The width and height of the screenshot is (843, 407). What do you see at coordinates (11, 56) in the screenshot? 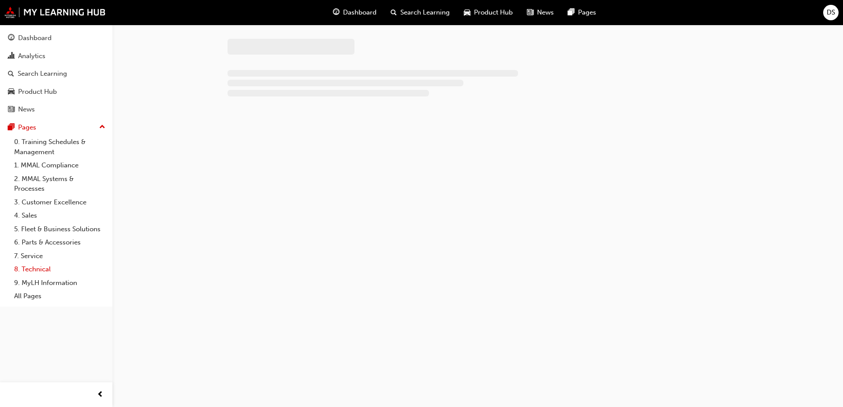
I see `span: chart-icon` at bounding box center [11, 56].